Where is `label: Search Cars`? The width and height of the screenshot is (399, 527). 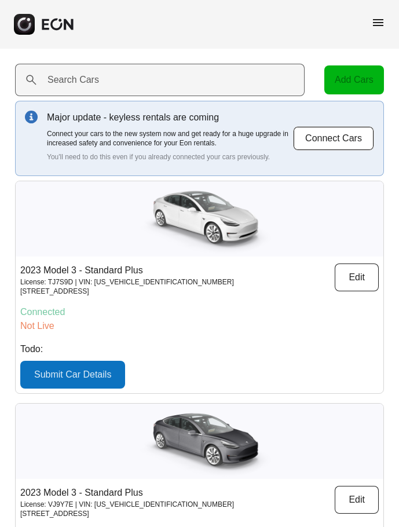 label: Search Cars is located at coordinates (73, 80).